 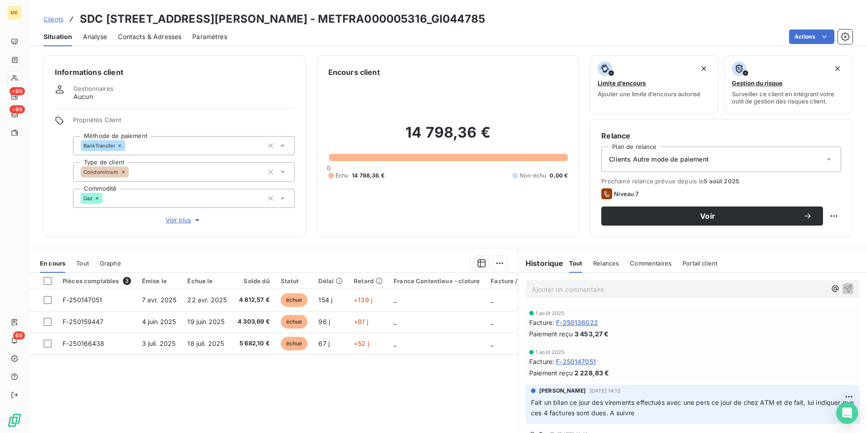 I want to click on span: 3, so click(x=127, y=281).